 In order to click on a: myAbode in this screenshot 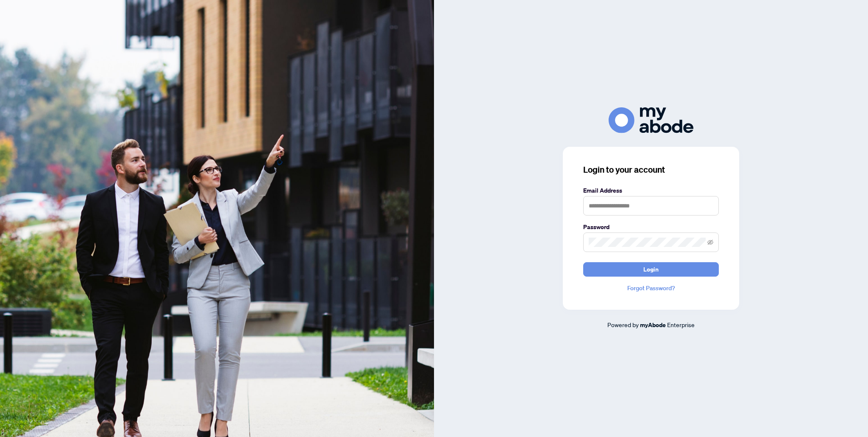, I will do `click(653, 325)`.